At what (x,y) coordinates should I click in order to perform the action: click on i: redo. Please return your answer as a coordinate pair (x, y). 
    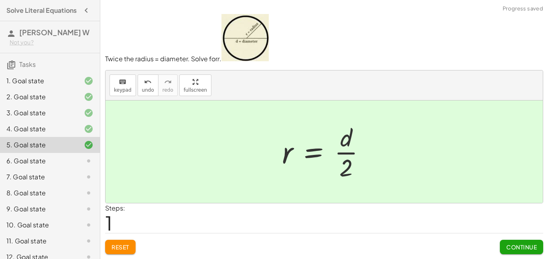
    Looking at the image, I should click on (168, 82).